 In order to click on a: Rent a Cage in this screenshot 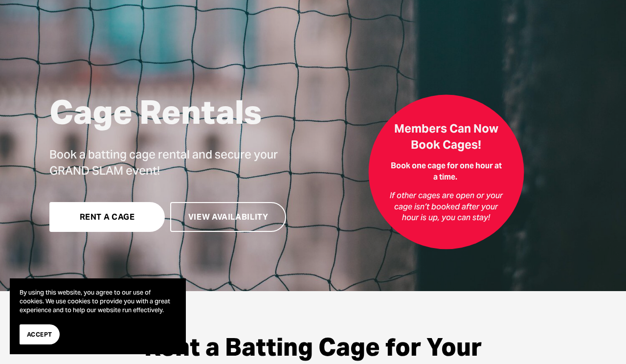, I will do `click(107, 217)`.